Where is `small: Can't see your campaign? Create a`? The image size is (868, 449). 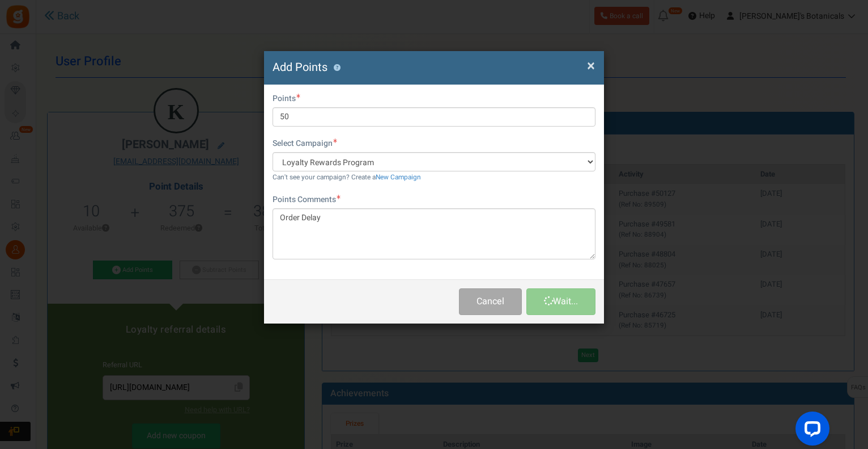
small: Can't see your campaign? Create a is located at coordinates (347, 177).